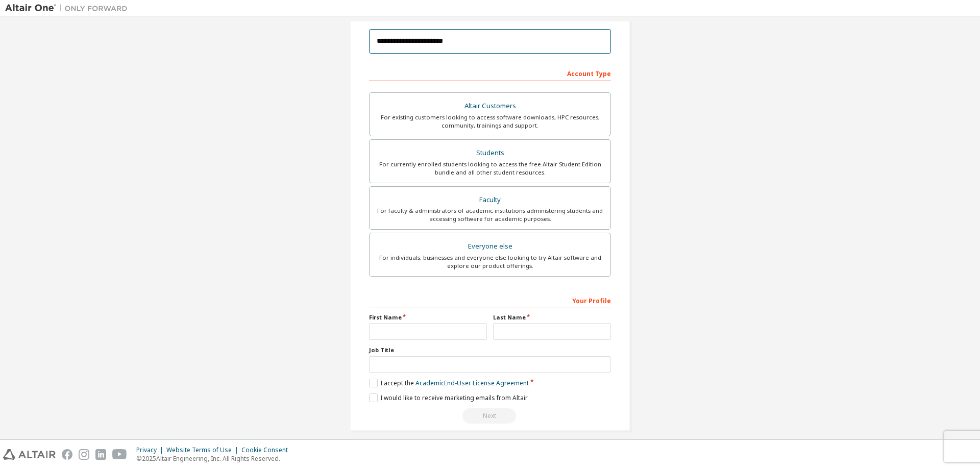 Image resolution: width=980 pixels, height=469 pixels. I want to click on div: For individuals, businesses and everyone else looking to try Altair software and explore our prod..., so click(490, 262).